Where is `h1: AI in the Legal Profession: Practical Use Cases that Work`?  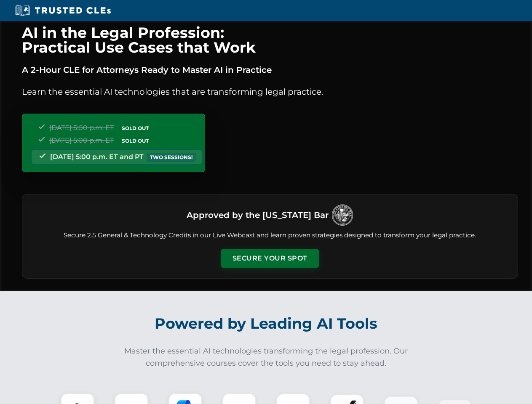
h1: AI in the Legal Profession: Practical Use Cases that Work is located at coordinates (270, 40).